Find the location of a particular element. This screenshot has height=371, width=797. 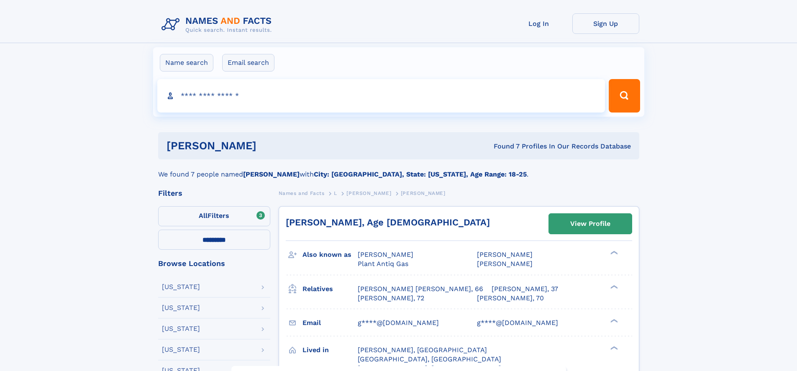

input: search input is located at coordinates (381, 96).